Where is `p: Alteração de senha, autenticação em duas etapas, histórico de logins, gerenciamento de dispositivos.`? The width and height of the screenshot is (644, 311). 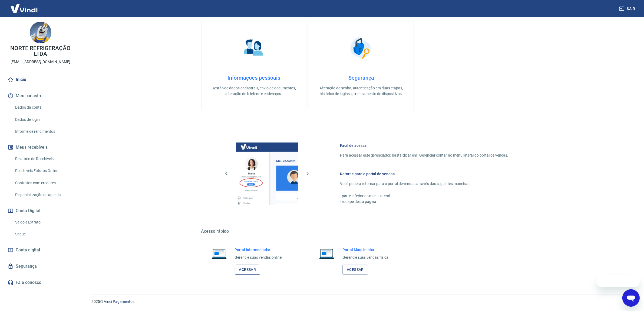 p: Alteração de senha, autenticação em duas etapas, histórico de logins, gerenciamento de dispositivos. is located at coordinates (361, 91).